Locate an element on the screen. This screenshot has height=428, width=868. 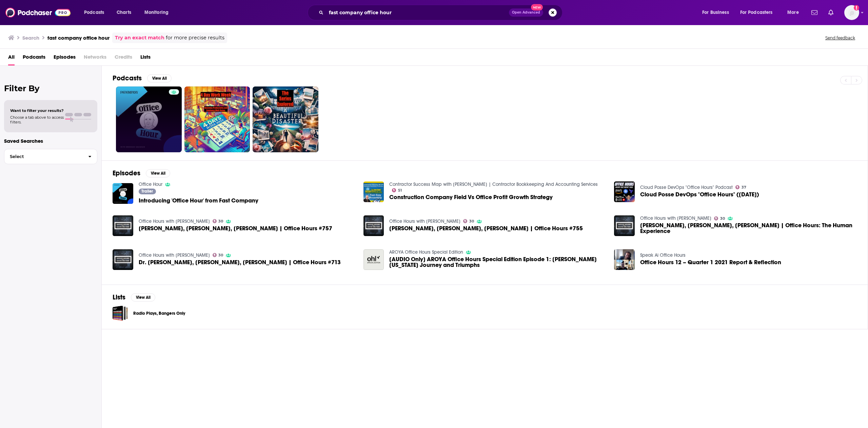
h2: Episodes is located at coordinates (127, 173).